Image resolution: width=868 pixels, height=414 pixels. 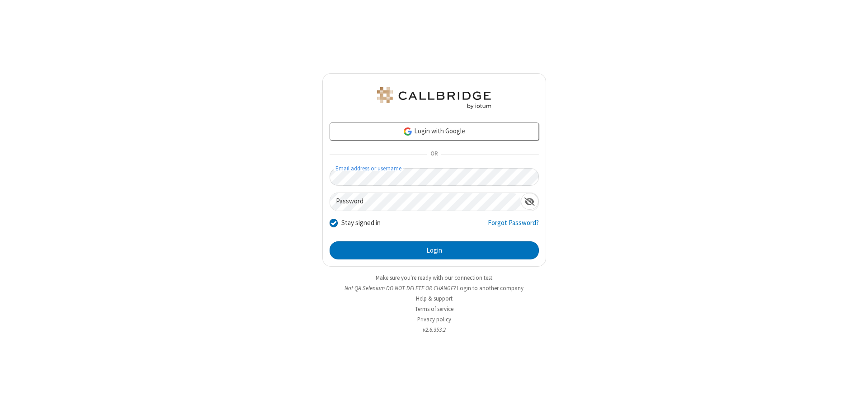 I want to click on a: Make sure you're ready with our connection test, so click(x=434, y=277).